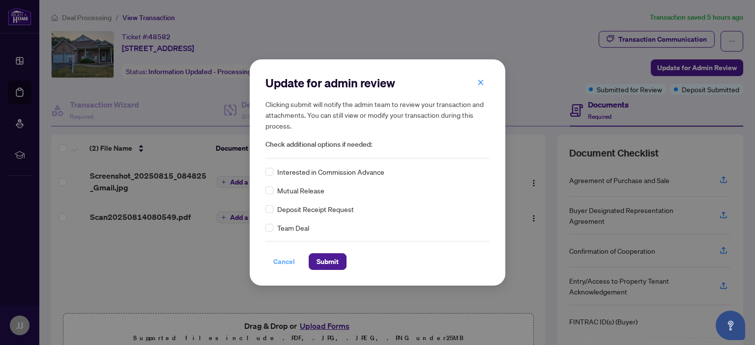 This screenshot has width=755, height=345. I want to click on button: Open asap, so click(730, 326).